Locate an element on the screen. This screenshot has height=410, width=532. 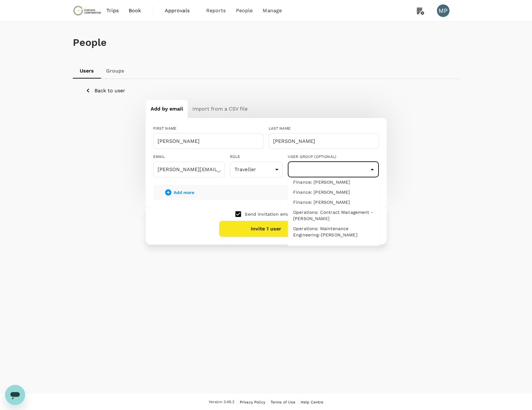
div: EMAIL is located at coordinates (189, 157).